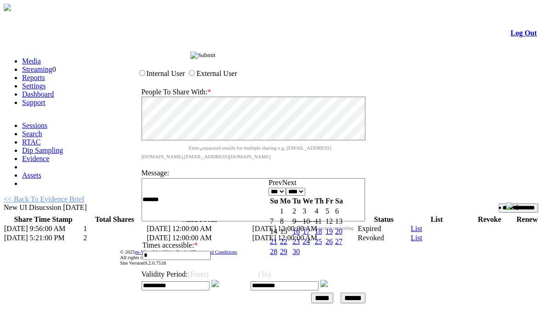  What do you see at coordinates (166, 73) in the screenshot?
I see `label: Internal User` at bounding box center [166, 73].